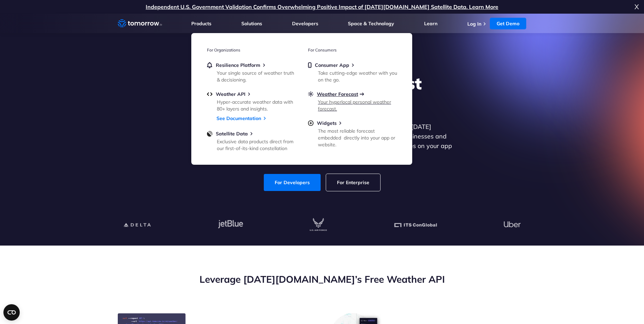 The image size is (644, 324). Describe the element at coordinates (338, 94) in the screenshot. I see `span: Weather Forecast` at that location.